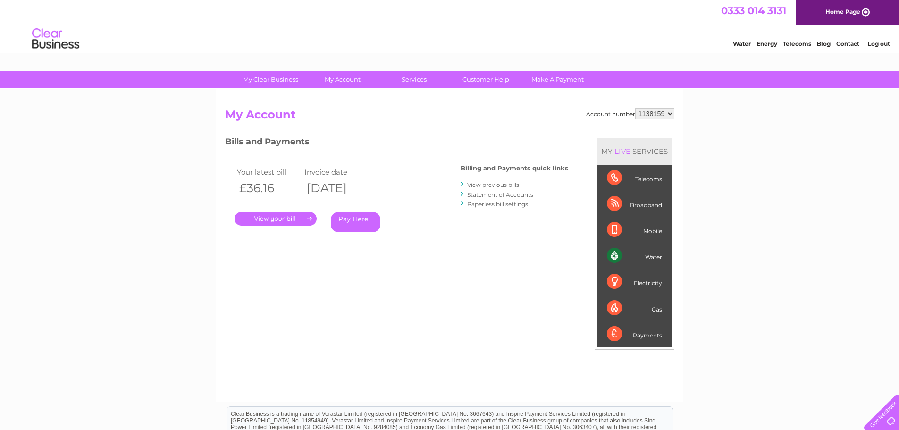  I want to click on a: Customer Help, so click(486, 79).